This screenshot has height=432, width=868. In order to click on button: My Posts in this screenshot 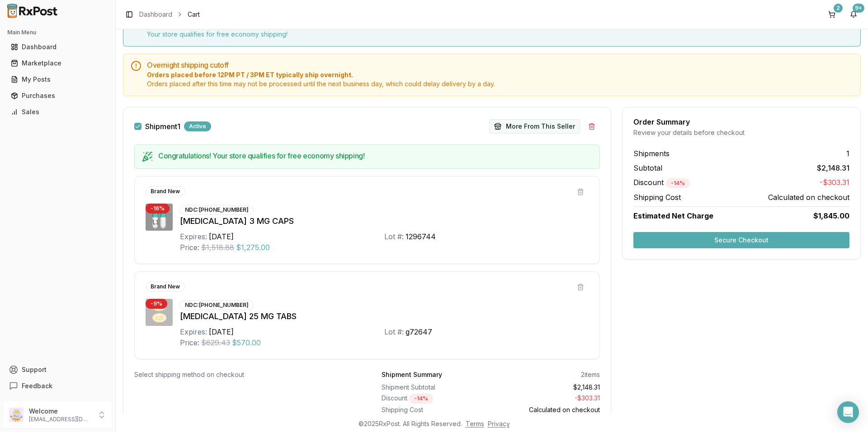, I will do `click(57, 80)`.